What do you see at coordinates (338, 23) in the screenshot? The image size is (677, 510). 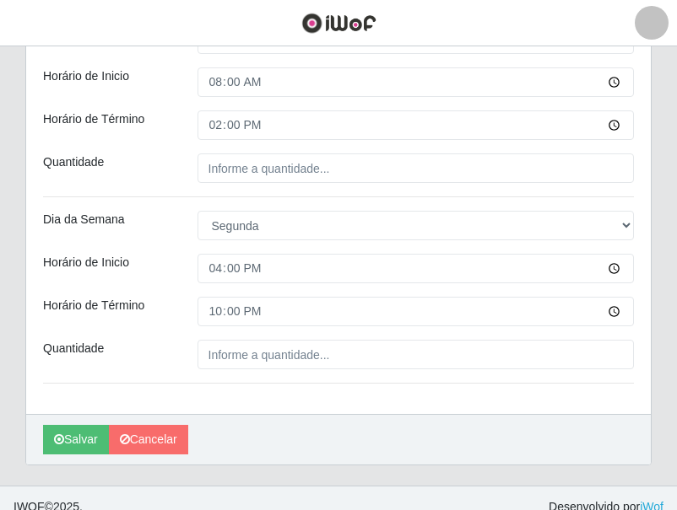 I see `img: CoreUI Logo` at bounding box center [338, 23].